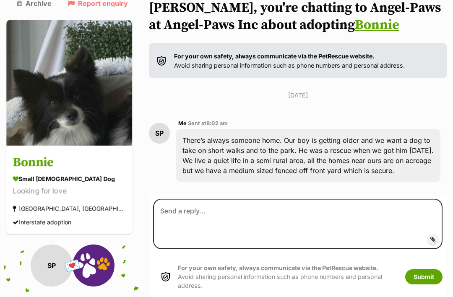  What do you see at coordinates (183, 123) in the screenshot?
I see `span: Me` at bounding box center [183, 123].